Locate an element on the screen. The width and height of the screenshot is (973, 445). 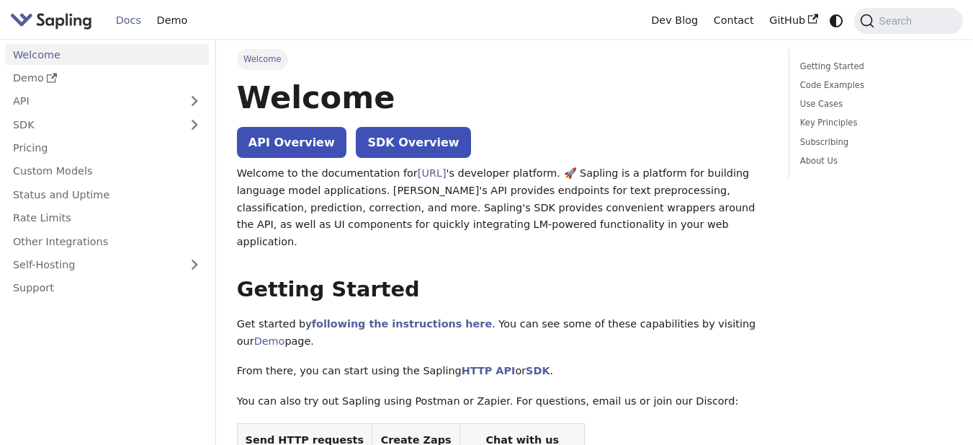
a: Subscribing is located at coordinates (874, 142).